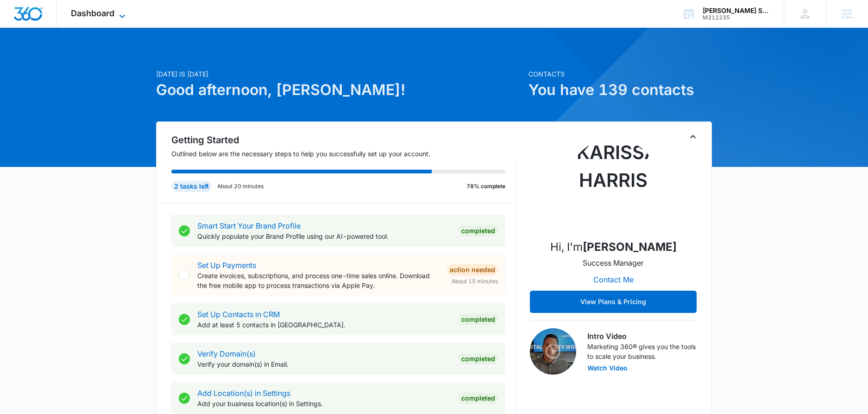 The width and height of the screenshot is (868, 414). I want to click on img: Karissa Harris, so click(613, 185).